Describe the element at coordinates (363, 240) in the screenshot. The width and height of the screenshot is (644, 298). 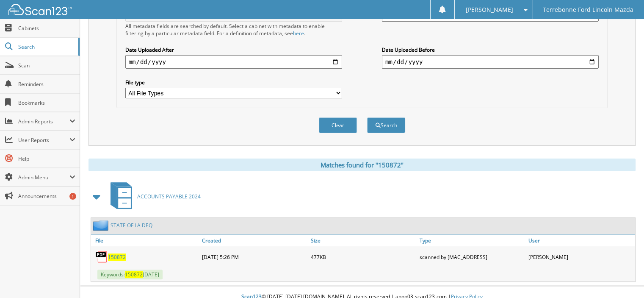
I see `a: Size` at that location.